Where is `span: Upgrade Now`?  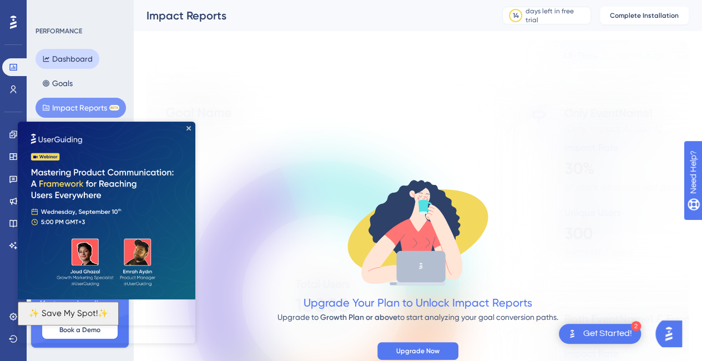
span: Upgrade Now is located at coordinates (418, 351).